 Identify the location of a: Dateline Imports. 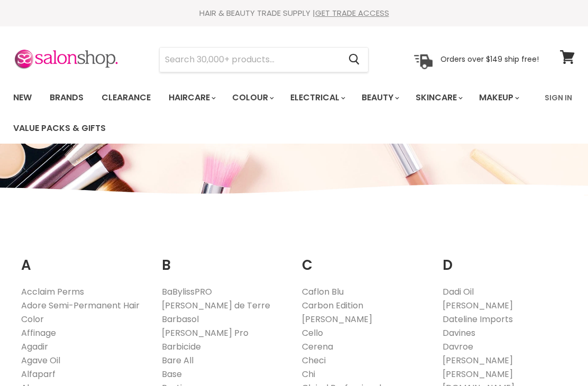
(477, 319).